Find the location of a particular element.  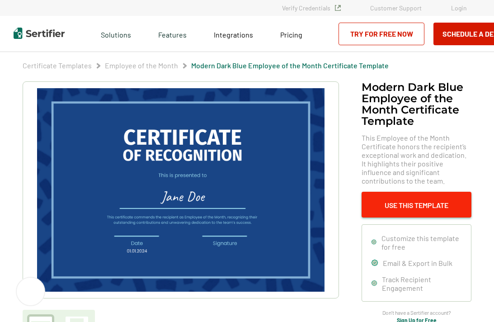

img: Cookie Popup Icon is located at coordinates (30, 291).